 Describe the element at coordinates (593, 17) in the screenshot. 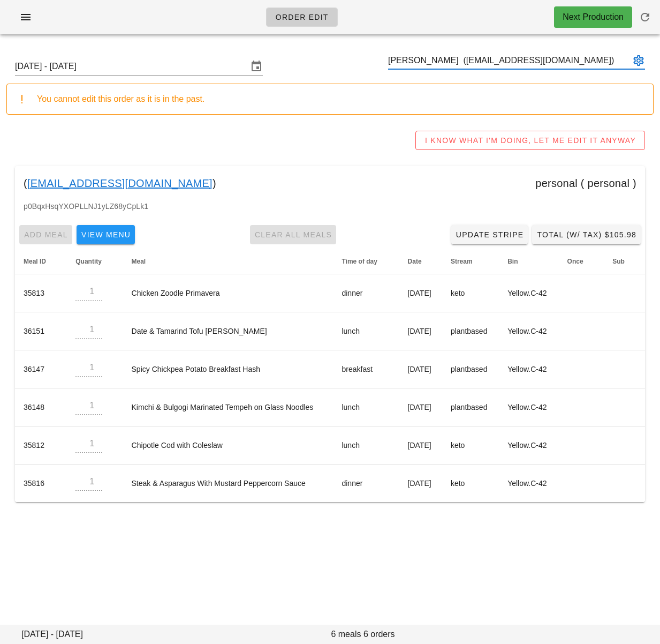

I see `div: Next Production` at that location.